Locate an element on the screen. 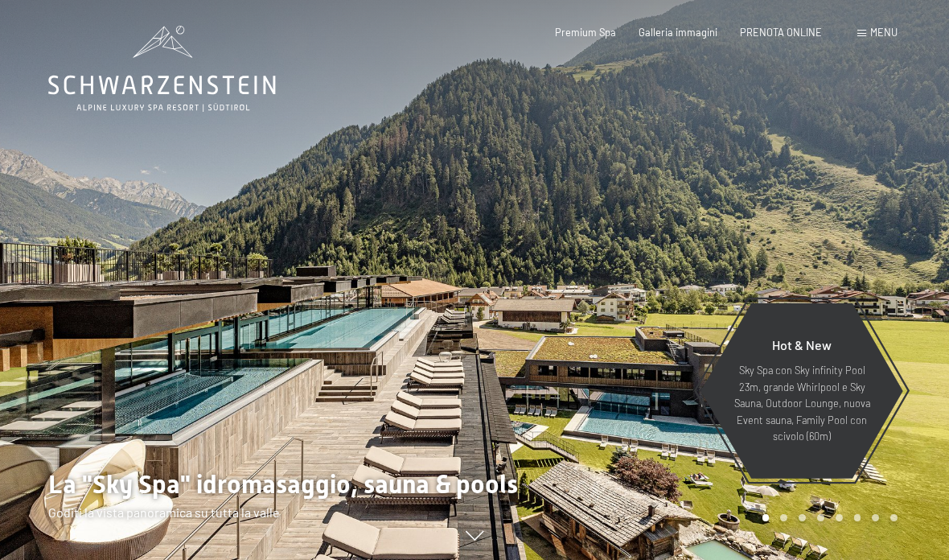 This screenshot has width=949, height=560. span: PRENOTA ONLINE is located at coordinates (781, 32).